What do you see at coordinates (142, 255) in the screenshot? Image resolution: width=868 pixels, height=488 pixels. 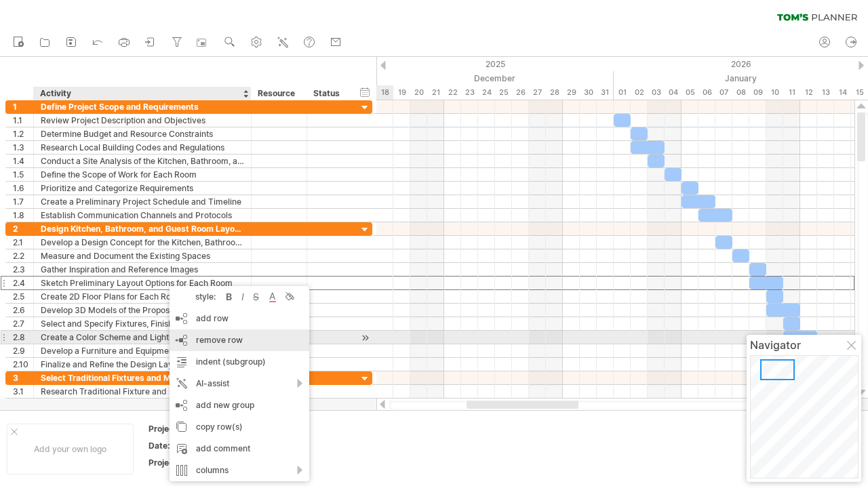 I see `div: Measure and Document the Existing Spaces` at bounding box center [142, 255].